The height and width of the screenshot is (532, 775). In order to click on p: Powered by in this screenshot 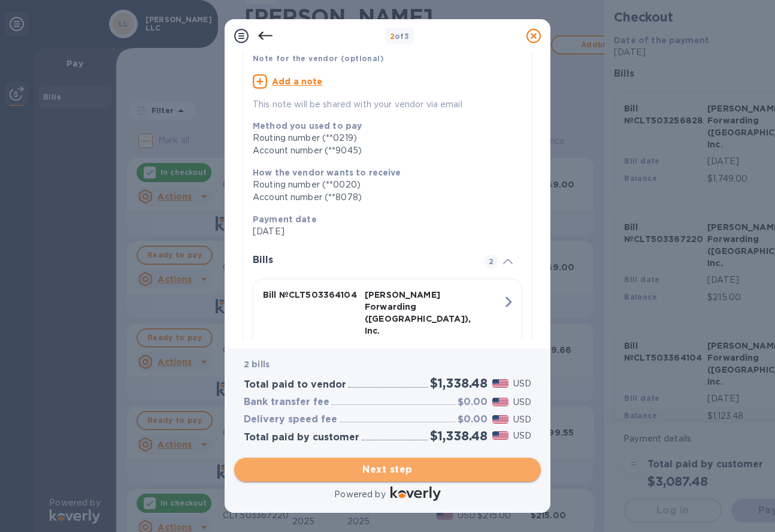, I will do `click(360, 494)`.